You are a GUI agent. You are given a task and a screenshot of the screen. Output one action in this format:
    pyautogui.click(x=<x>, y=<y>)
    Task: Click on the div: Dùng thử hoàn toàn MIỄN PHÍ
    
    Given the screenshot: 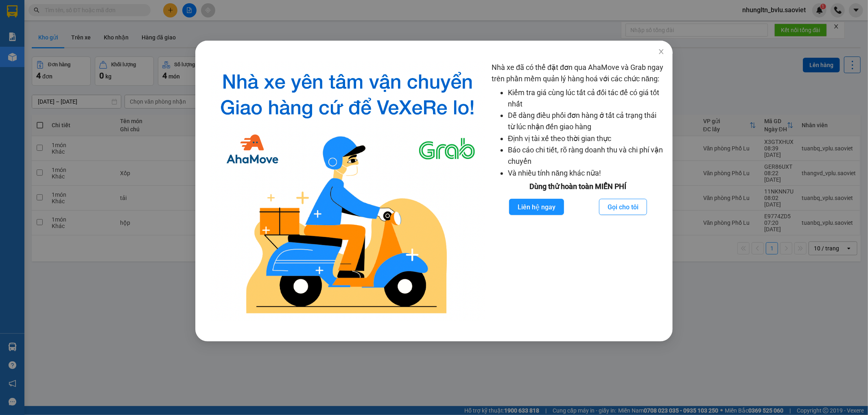 What is the action you would take?
    pyautogui.click(x=578, y=186)
    